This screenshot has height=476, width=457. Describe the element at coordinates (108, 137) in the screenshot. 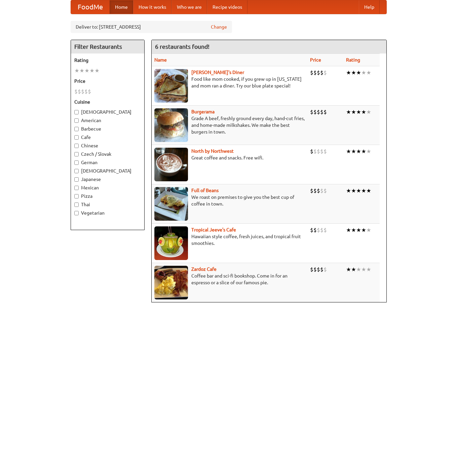

I see `label: Cafe` at that location.